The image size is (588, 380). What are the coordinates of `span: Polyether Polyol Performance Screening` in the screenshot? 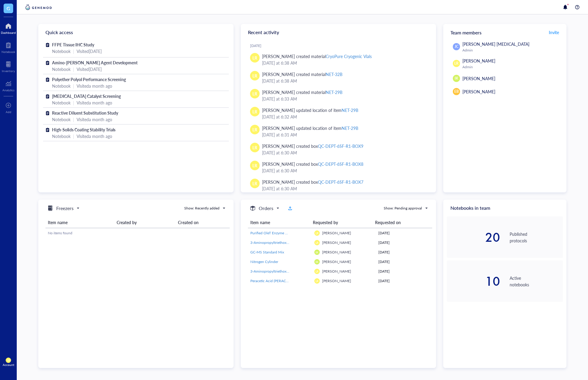 It's located at (89, 79).